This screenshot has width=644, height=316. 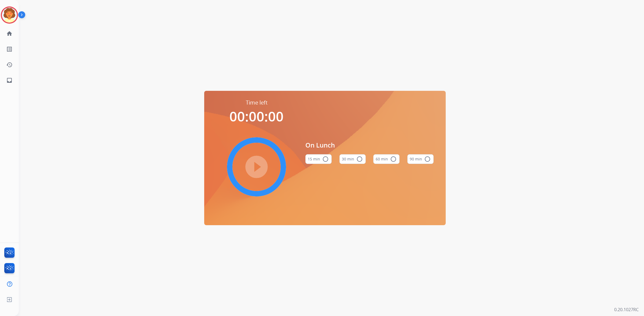 I want to click on button: 15 min, so click(x=319, y=159).